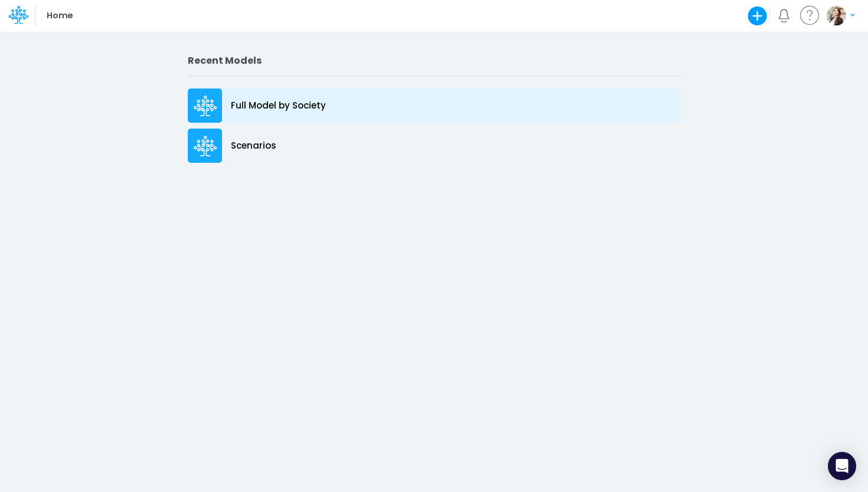  I want to click on h2: Recent Models, so click(434, 61).